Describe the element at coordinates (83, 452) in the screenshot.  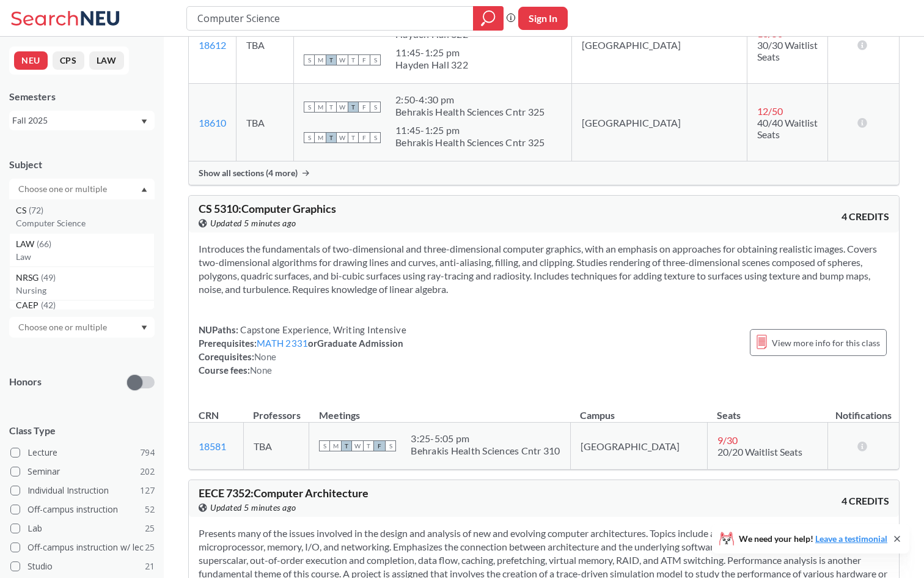
I see `label: Lecture` at that location.